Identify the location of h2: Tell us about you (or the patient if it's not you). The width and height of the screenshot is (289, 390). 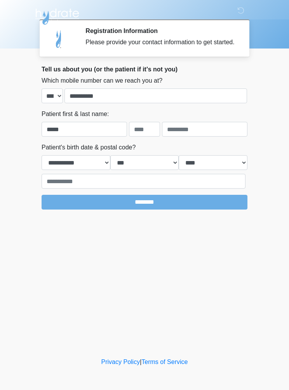
(144, 69).